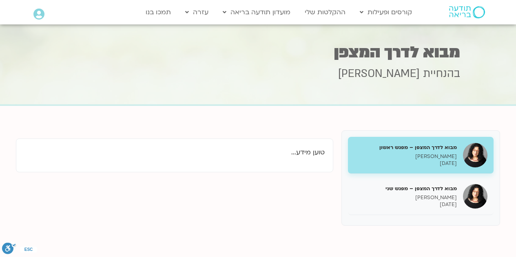 The height and width of the screenshot is (257, 516). Describe the element at coordinates (258, 52) in the screenshot. I see `h1: מבוא לדרך המצפן` at that location.